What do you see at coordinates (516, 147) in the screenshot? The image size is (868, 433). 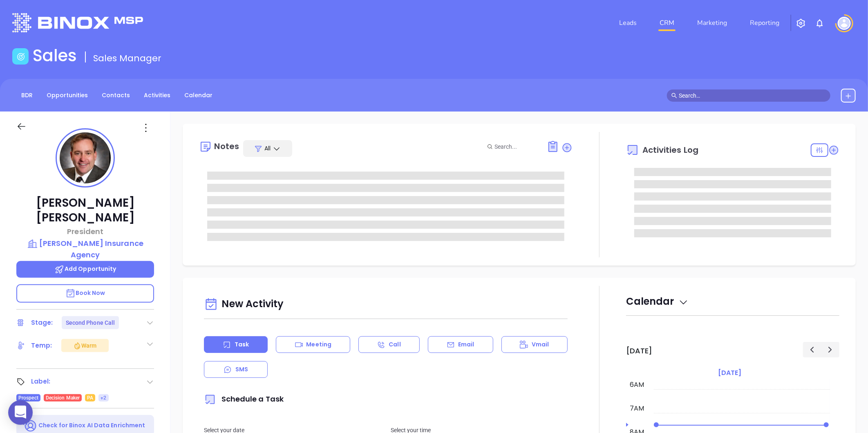 I see `input: Search...` at bounding box center [516, 147].